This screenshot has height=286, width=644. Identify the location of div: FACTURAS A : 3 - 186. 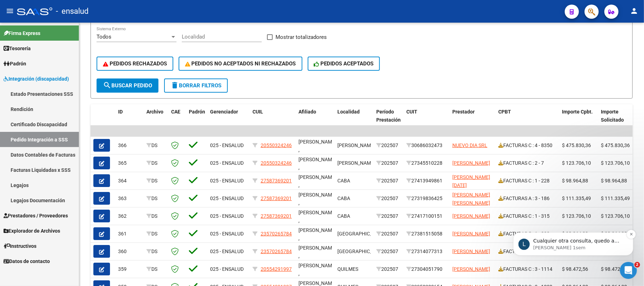
(527, 198).